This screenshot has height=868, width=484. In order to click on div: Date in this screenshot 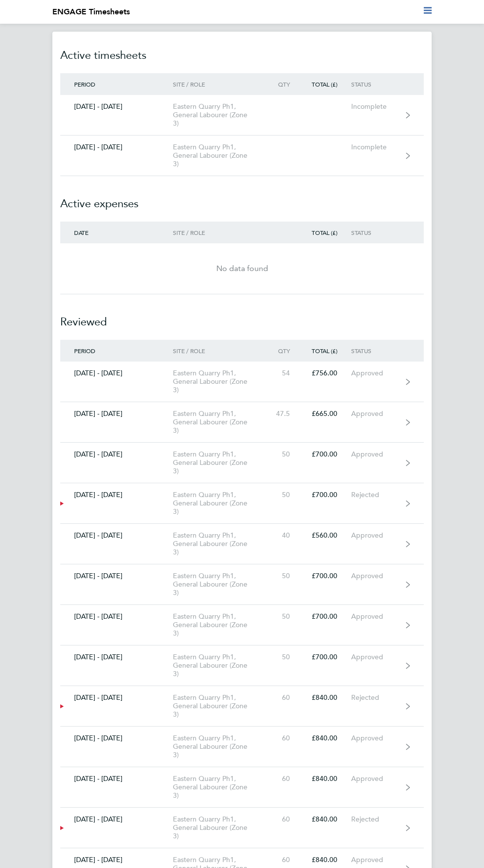, I will do `click(117, 233)`.